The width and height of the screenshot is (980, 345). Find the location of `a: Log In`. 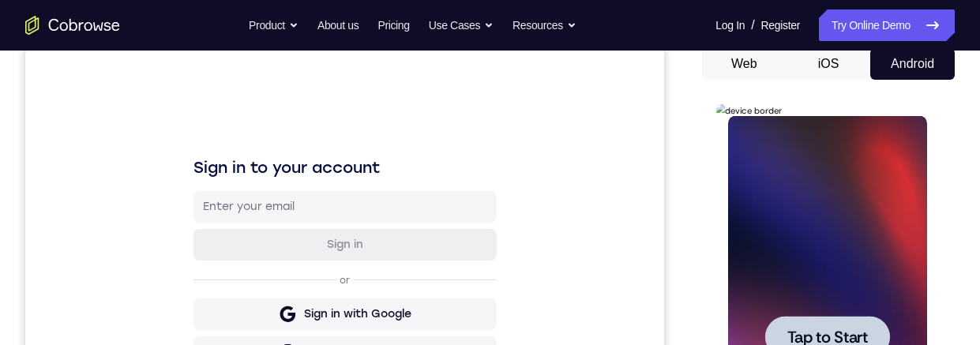

a: Log In is located at coordinates (729, 25).